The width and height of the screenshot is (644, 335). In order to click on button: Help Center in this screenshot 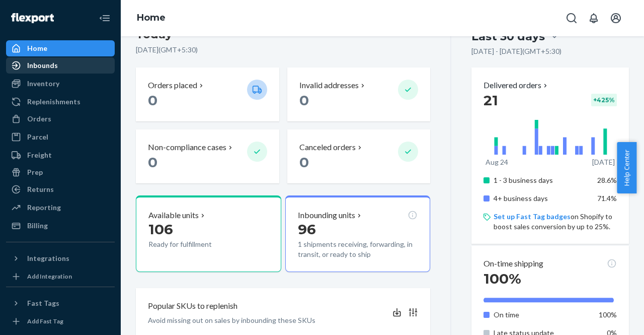, I will do `click(626, 168)`.